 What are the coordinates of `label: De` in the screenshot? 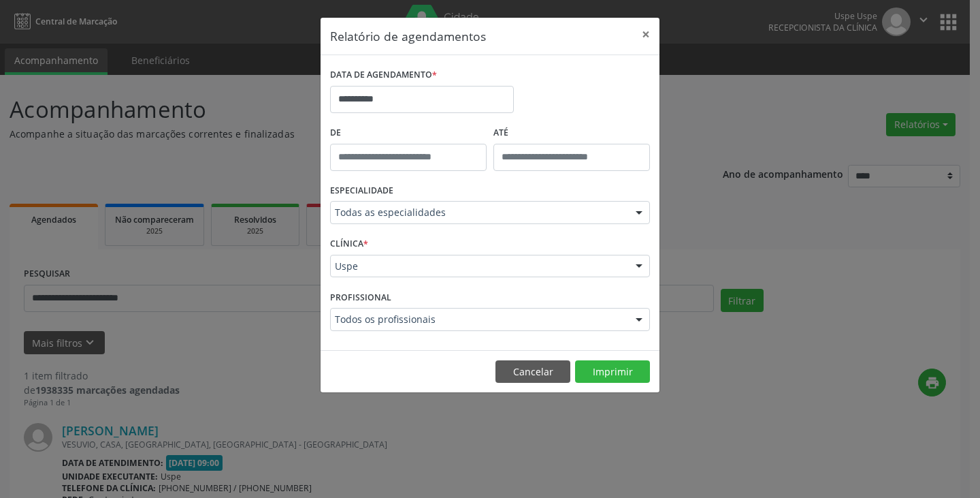 It's located at (408, 133).